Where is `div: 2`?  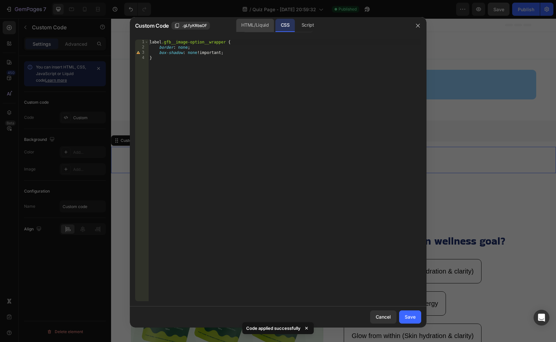 div: 2 is located at coordinates (142, 47).